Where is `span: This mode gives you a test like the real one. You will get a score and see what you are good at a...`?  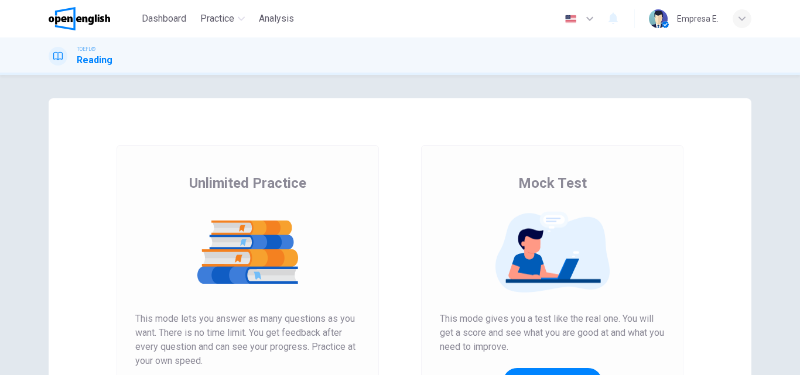 span: This mode gives you a test like the real one. You will get a score and see what you are good at a... is located at coordinates (552, 333).